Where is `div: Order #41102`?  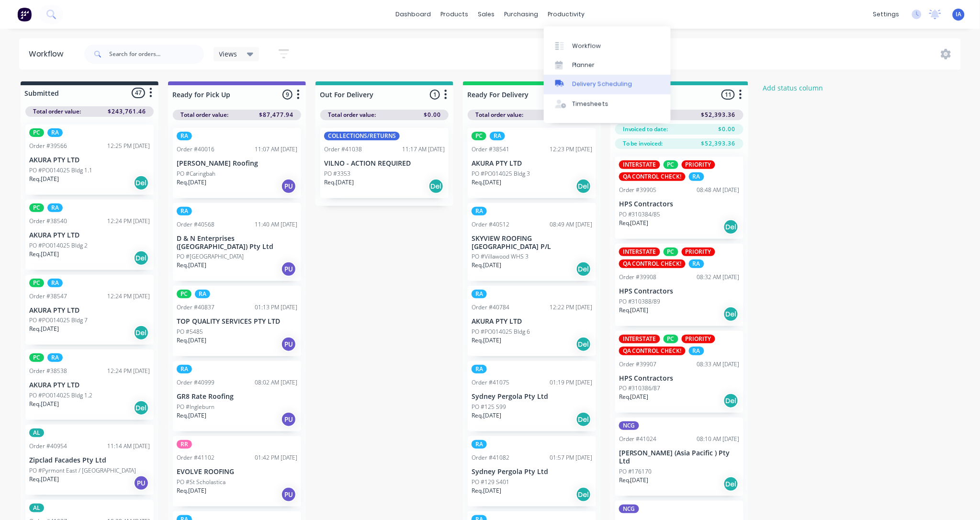 div: Order #41102 is located at coordinates (195, 458).